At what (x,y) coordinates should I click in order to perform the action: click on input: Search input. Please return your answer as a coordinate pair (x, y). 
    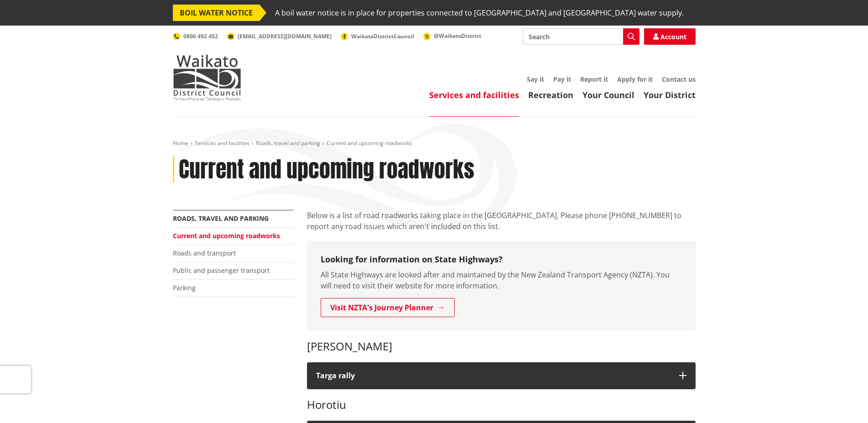
    Looking at the image, I should click on (581, 37).